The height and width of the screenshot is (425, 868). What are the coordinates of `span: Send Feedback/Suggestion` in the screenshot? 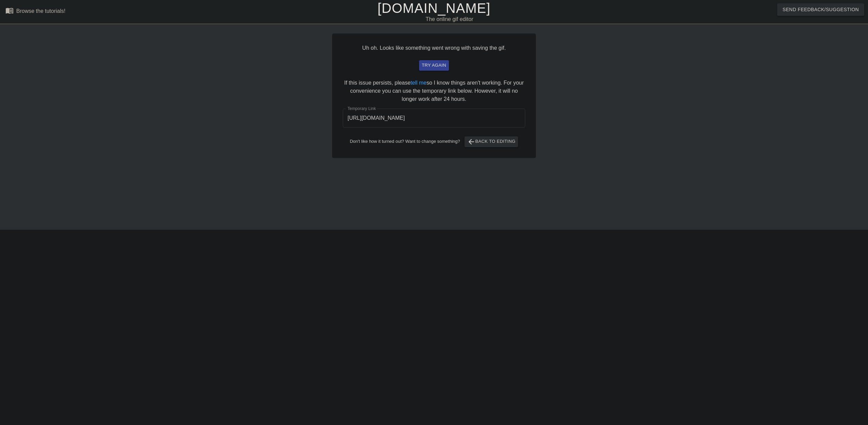 It's located at (820, 10).